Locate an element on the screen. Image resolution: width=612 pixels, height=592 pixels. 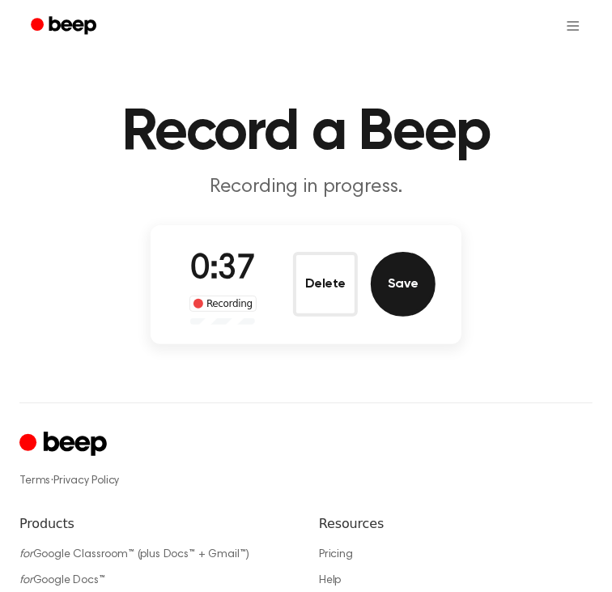
a: Help is located at coordinates (330, 581).